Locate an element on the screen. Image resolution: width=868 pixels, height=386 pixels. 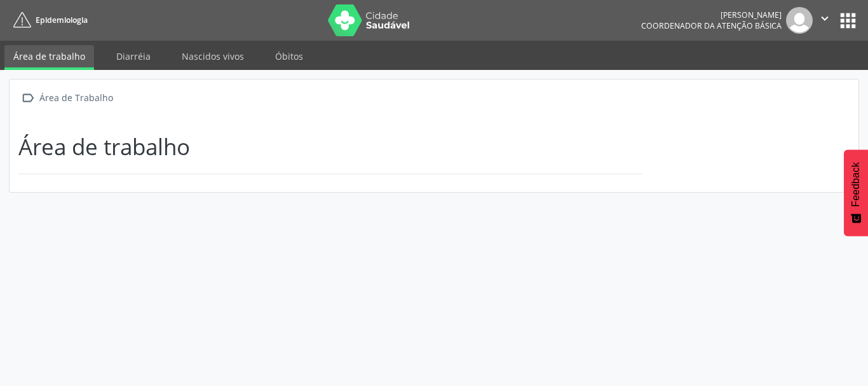
span: Epidemiologia is located at coordinates (62, 20).